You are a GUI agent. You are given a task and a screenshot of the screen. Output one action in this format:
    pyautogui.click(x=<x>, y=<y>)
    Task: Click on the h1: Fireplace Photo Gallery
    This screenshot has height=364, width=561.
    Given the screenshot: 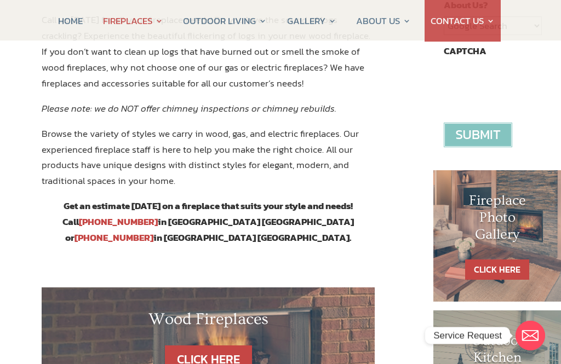 What is the action you would take?
    pyautogui.click(x=497, y=221)
    